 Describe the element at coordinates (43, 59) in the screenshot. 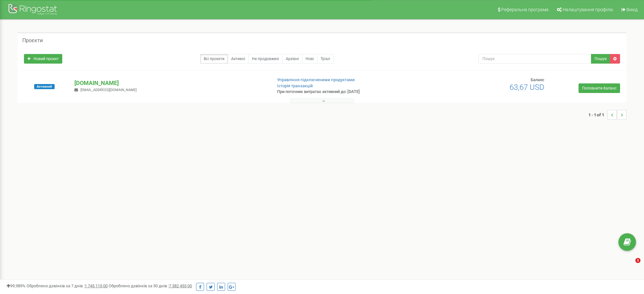

I see `a: Новий проєкт` at that location.